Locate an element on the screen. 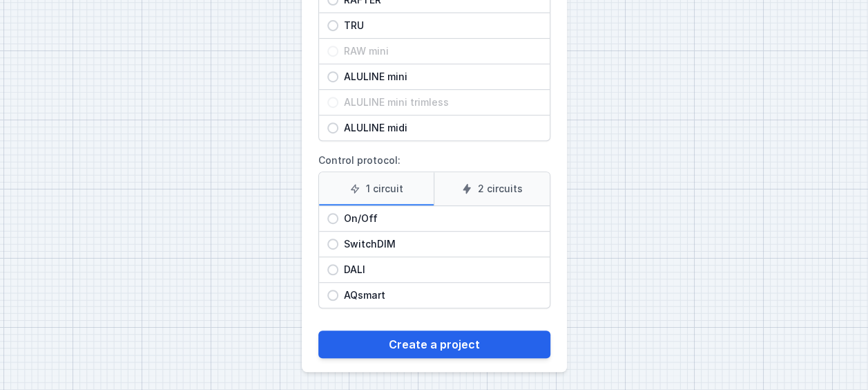  input: TRU is located at coordinates (333, 26).